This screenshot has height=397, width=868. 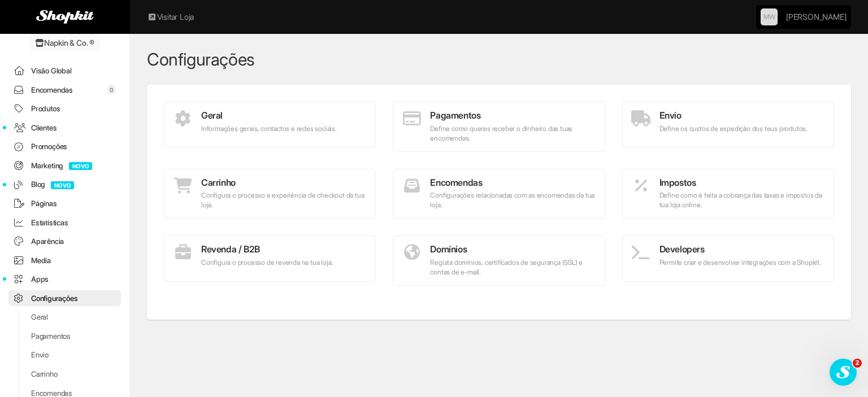 What do you see at coordinates (64, 355) in the screenshot?
I see `a: Envio` at bounding box center [64, 355].